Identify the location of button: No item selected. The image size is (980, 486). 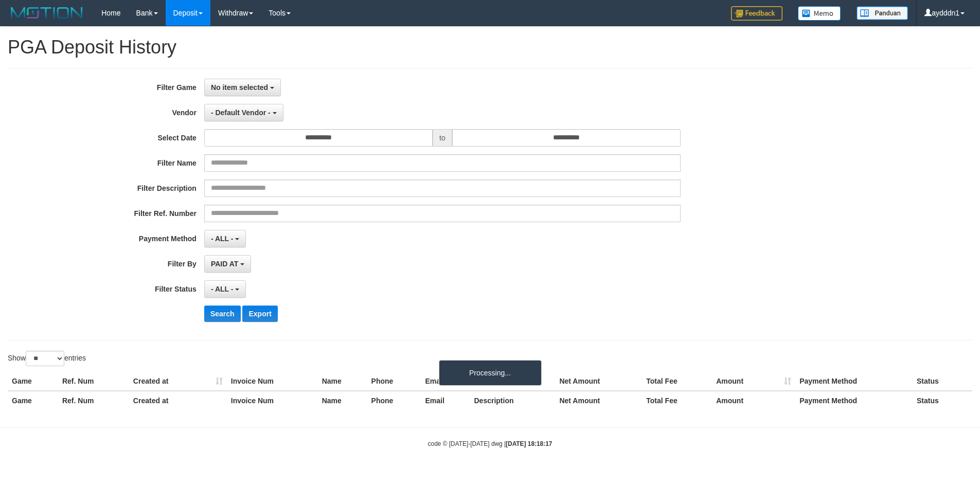
(242, 87).